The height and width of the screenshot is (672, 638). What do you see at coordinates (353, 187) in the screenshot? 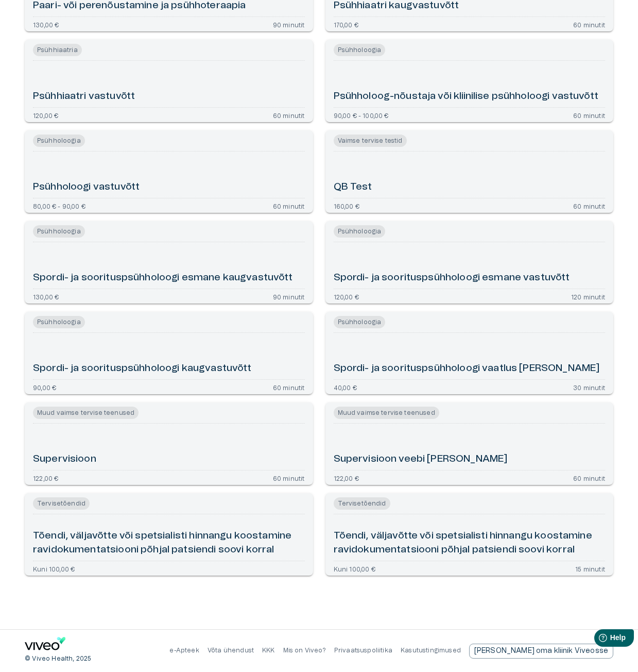
I see `h6: QB Test` at bounding box center [353, 187].